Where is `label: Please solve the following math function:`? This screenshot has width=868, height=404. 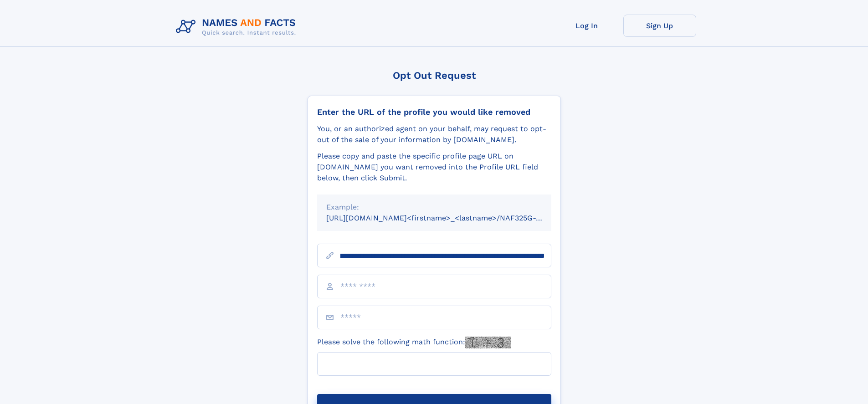 label: Please solve the following math function: is located at coordinates (414, 343).